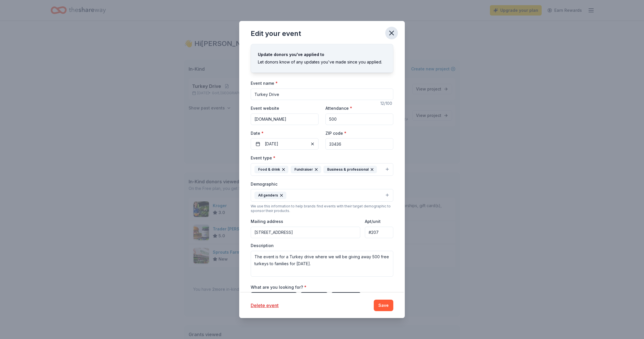 The width and height of the screenshot is (644, 339). I want to click on div: Business & professional, so click(350, 170).